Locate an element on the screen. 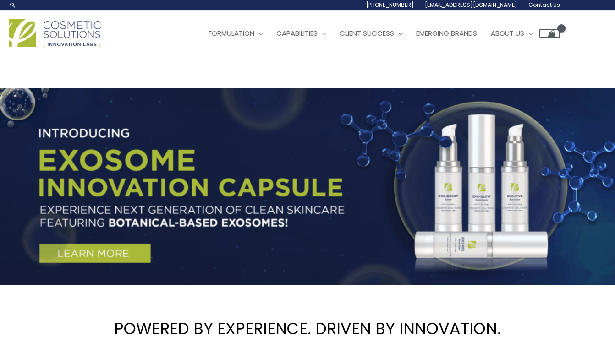  span: Emerging Brands is located at coordinates (446, 33).